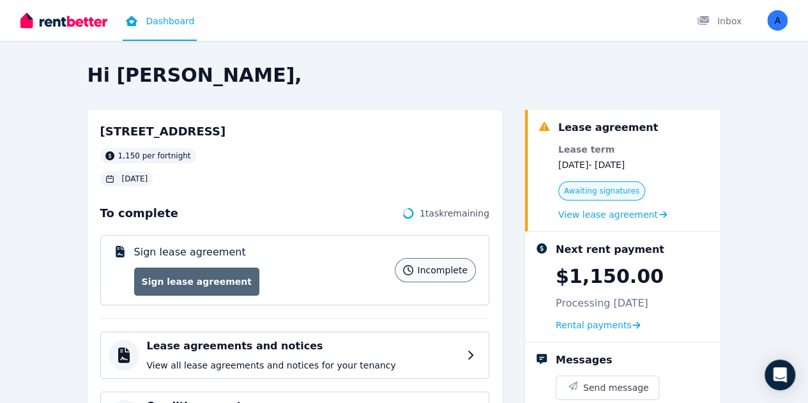 The width and height of the screenshot is (808, 403). I want to click on span: Awaiting signatures, so click(602, 191).